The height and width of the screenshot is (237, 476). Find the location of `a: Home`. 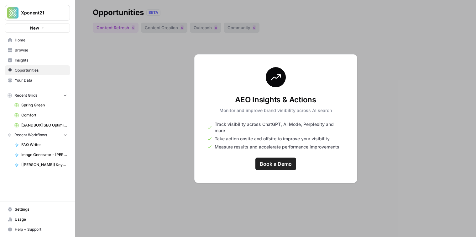

a: Home is located at coordinates (37, 40).